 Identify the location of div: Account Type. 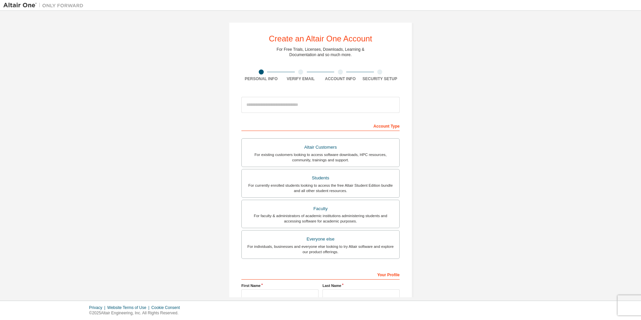
(321, 126).